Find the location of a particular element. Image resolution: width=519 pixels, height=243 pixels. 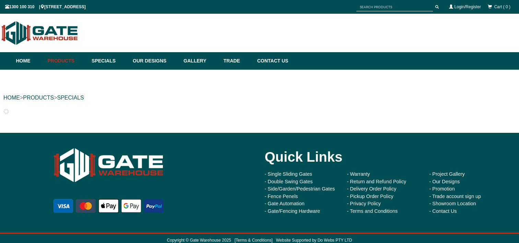

a: Gallery is located at coordinates (200, 61).